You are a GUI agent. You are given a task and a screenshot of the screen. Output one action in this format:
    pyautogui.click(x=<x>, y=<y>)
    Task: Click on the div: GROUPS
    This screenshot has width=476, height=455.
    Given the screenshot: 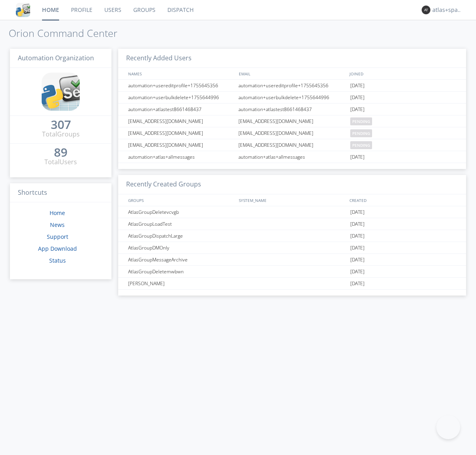 What is the action you would take?
    pyautogui.click(x=180, y=200)
    